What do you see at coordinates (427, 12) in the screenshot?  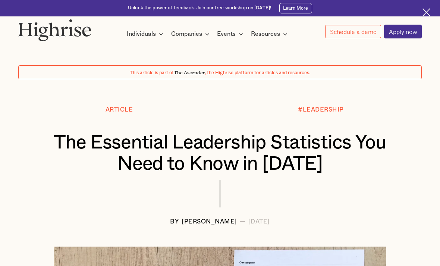 I see `img: Cross icon` at bounding box center [427, 12].